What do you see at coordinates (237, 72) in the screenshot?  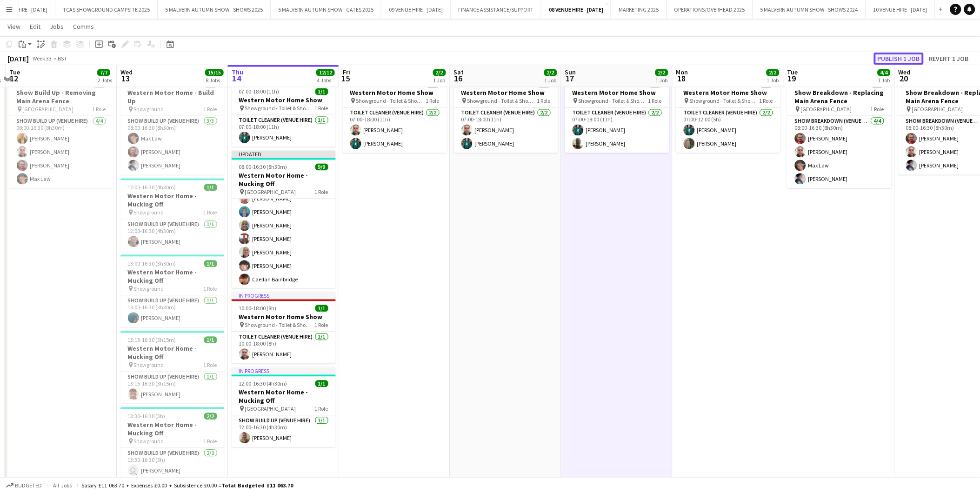 I see `span: Thu` at bounding box center [237, 72].